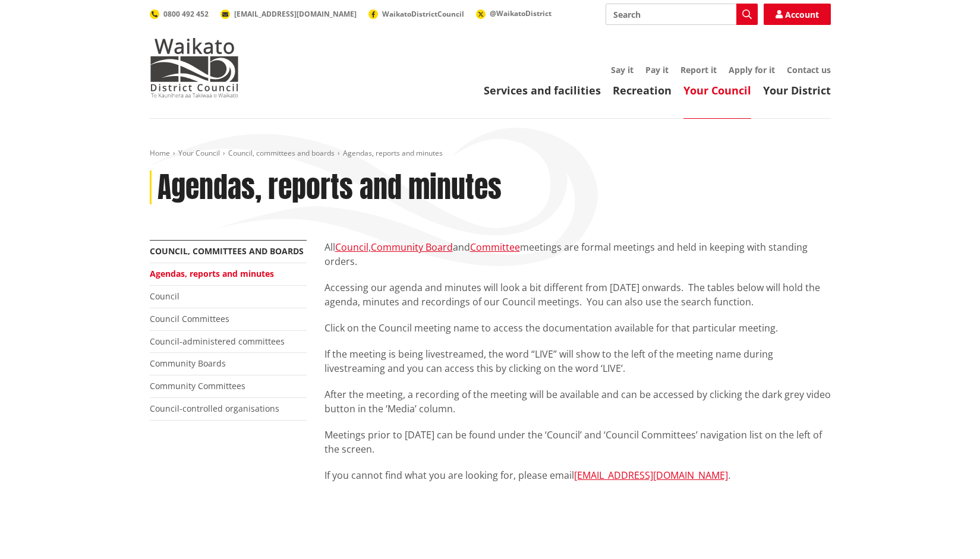 Image resolution: width=980 pixels, height=559 pixels. Describe the element at coordinates (577, 328) in the screenshot. I see `p: Click on the Council meeting name to access the documentation available for that particular meeting.` at that location.